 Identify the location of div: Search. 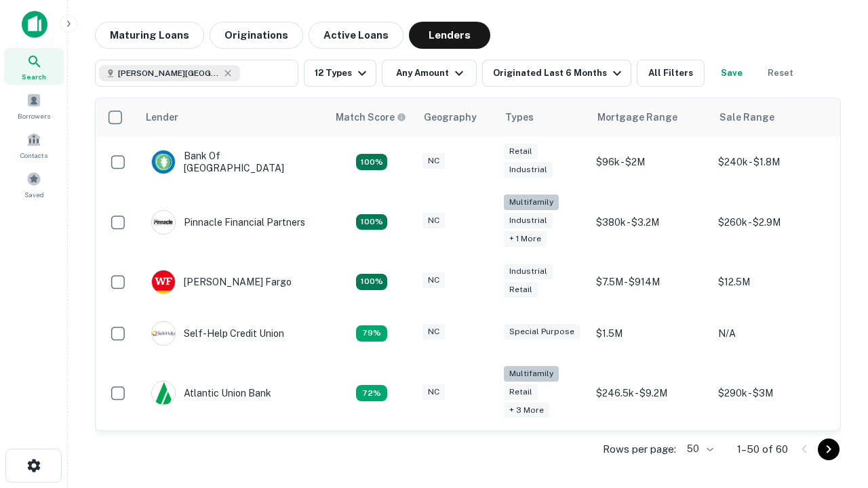
(34, 66).